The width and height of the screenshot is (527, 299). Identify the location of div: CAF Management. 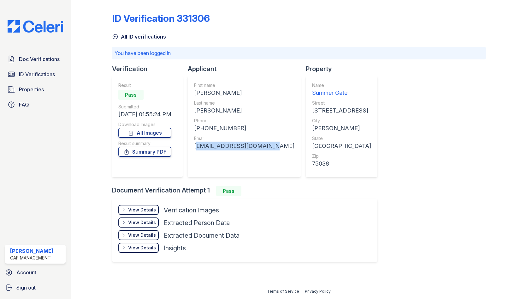
(32, 258).